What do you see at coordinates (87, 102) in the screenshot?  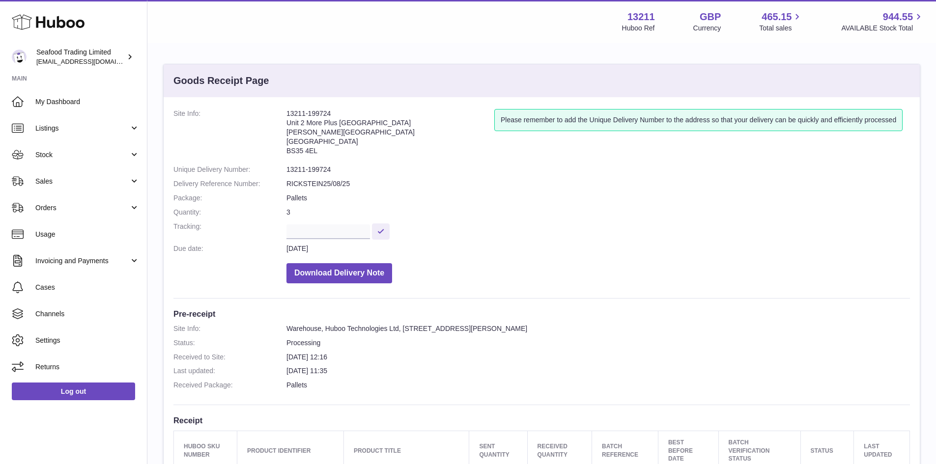 I see `span: My Dashboard` at bounding box center [87, 102].